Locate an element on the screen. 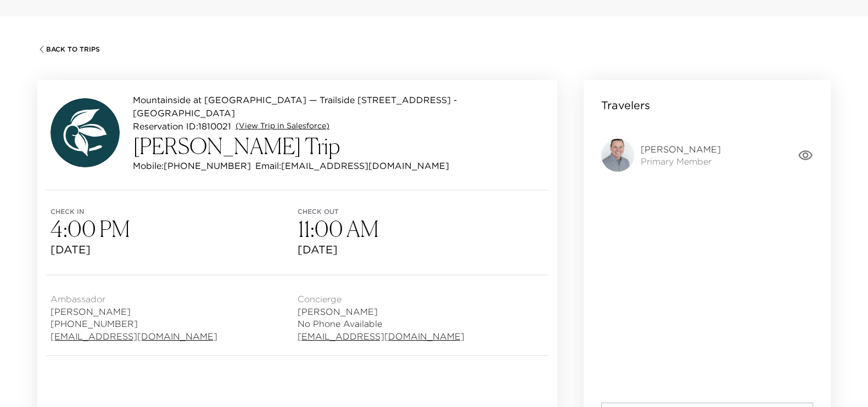  a: (View Trip in Salesforce) is located at coordinates (282, 126).